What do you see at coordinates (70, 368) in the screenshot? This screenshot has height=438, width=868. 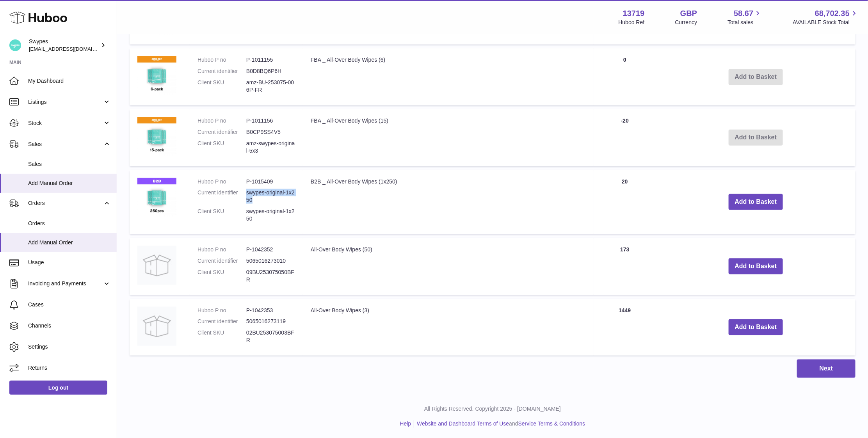 I see `span: Returns` at bounding box center [70, 368].